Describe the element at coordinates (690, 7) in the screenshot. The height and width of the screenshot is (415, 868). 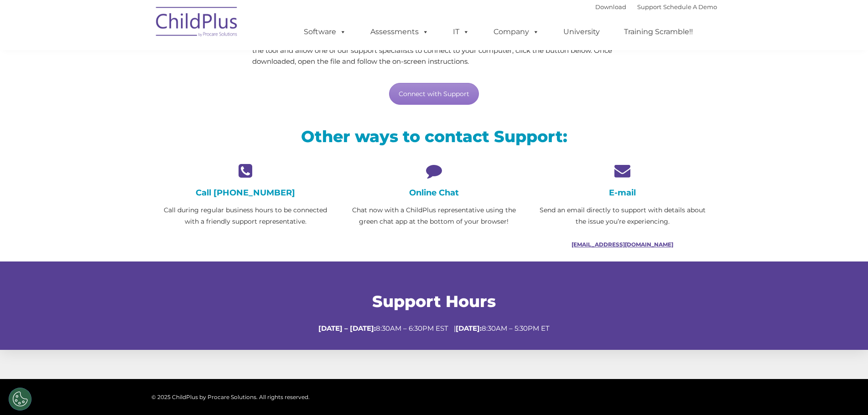
I see `a: Schedule A Demo` at that location.